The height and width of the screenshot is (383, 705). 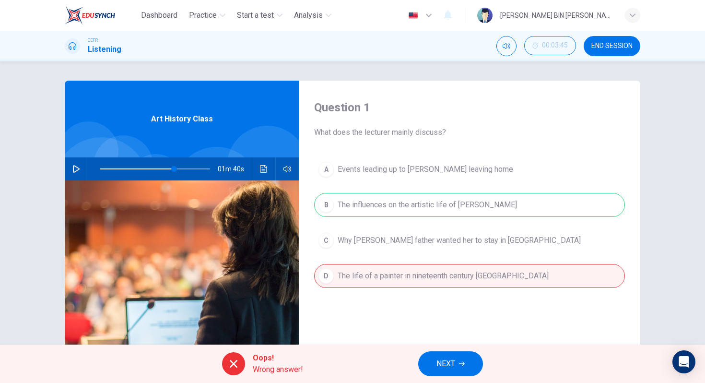 What do you see at coordinates (506, 46) in the screenshot?
I see `div: Mute` at bounding box center [506, 46].